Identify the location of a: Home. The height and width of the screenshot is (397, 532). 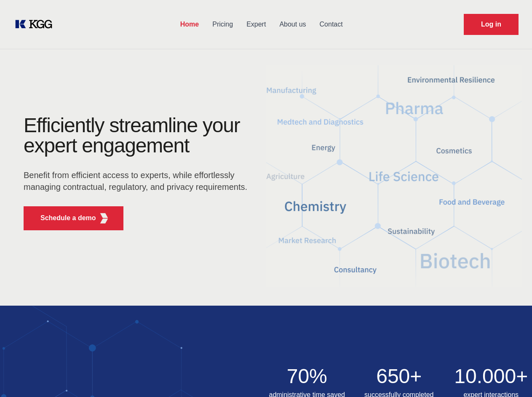
(190, 24).